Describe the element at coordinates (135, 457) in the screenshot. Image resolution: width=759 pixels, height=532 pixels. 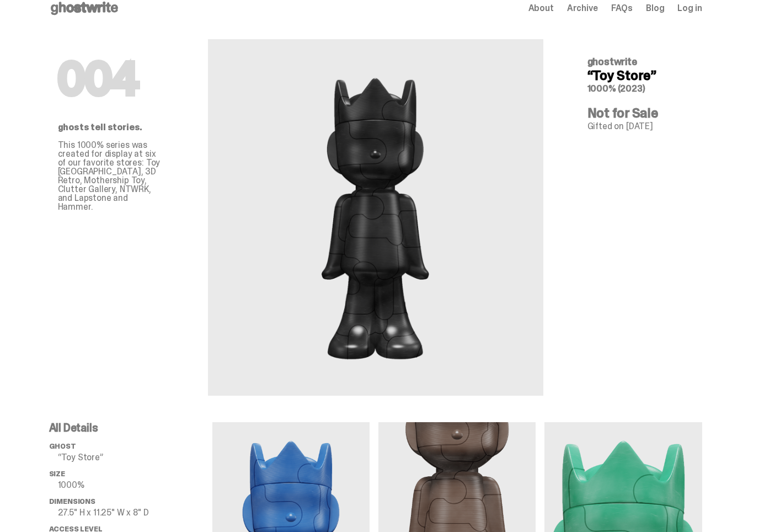
I see `p: “Toy Store”` at that location.